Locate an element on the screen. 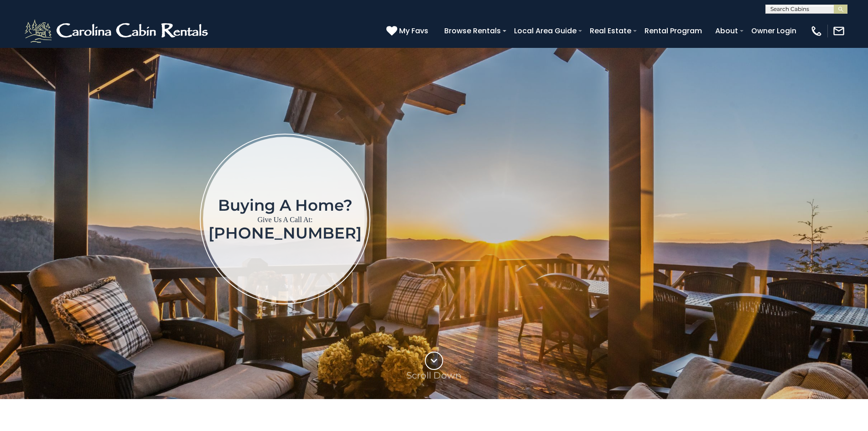 This screenshot has width=868, height=431. img: mail-regular-white.png is located at coordinates (839, 31).